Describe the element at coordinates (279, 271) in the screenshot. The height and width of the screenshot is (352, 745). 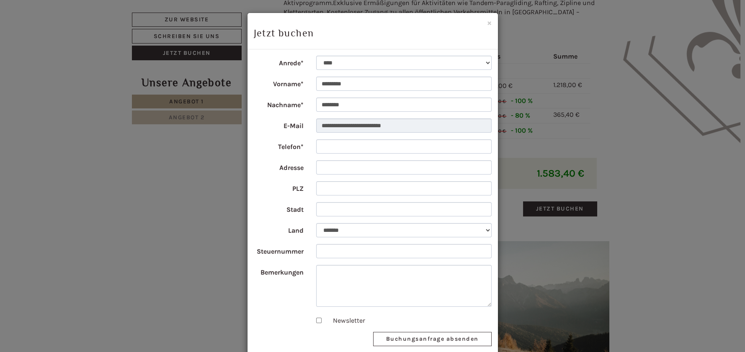
I see `label: Bemerkungen` at that location.